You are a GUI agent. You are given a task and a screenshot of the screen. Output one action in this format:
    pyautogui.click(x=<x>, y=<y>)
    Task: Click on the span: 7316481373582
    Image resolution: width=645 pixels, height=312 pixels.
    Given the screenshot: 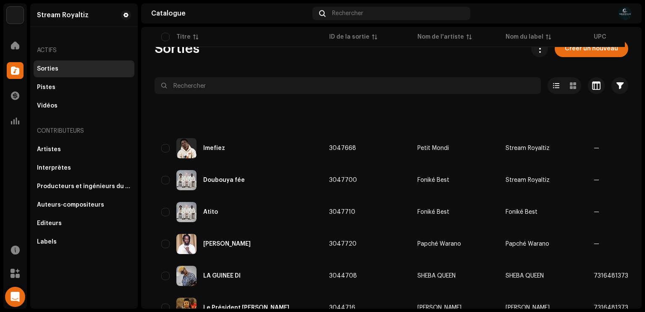 What is the action you would take?
    pyautogui.click(x=617, y=276)
    